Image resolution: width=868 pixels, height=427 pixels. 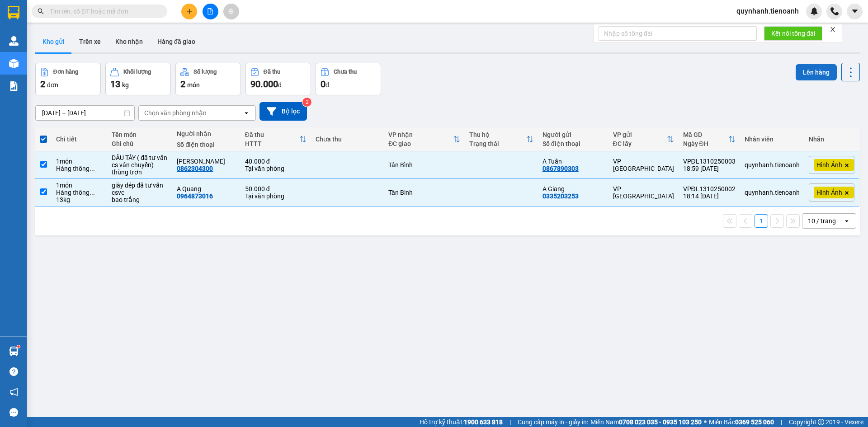 What do you see at coordinates (709, 189) in the screenshot?
I see `div: VPĐL1310250002` at bounding box center [709, 189].